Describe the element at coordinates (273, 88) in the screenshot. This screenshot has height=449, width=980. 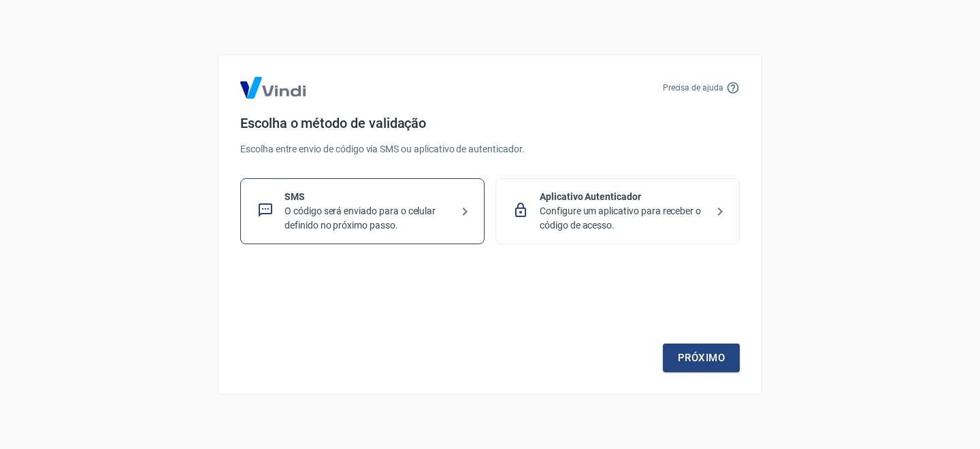
I see `img: Logo Vind` at that location.